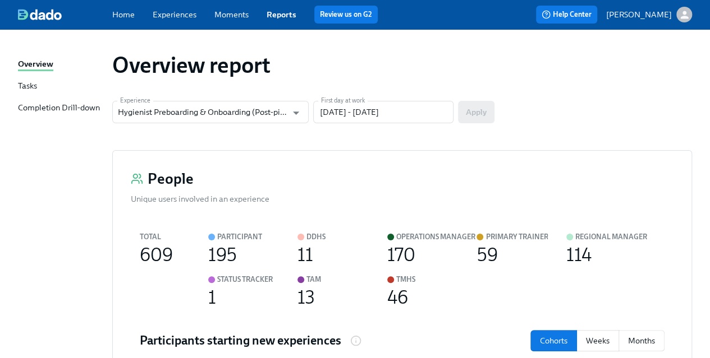  Describe the element at coordinates (486, 255) in the screenshot. I see `div: 59` at that location.